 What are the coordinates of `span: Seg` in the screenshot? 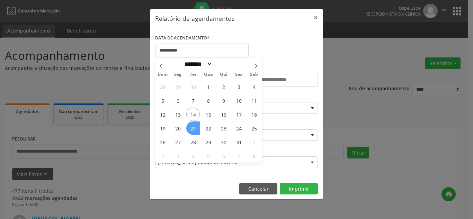 It's located at (178, 75).